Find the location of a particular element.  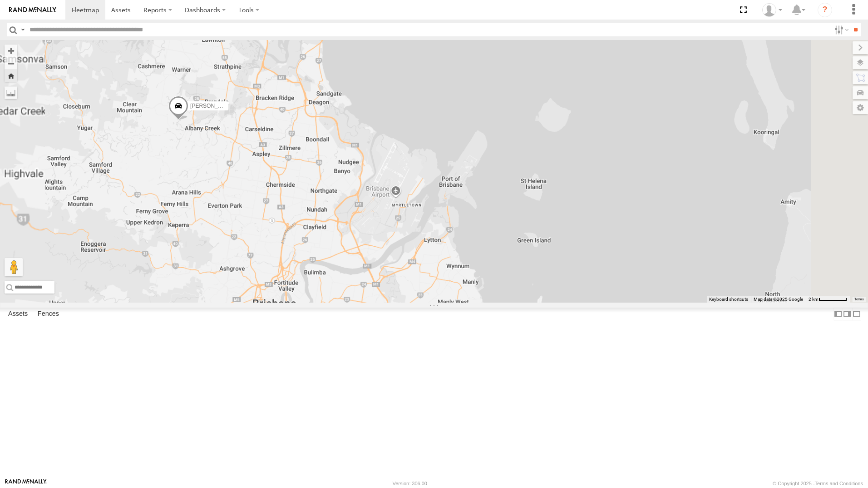

label: Search Query is located at coordinates (23, 30).